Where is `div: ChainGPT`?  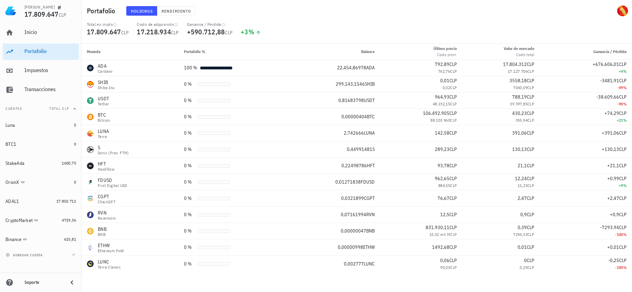 div: ChainGPT is located at coordinates (107, 202).